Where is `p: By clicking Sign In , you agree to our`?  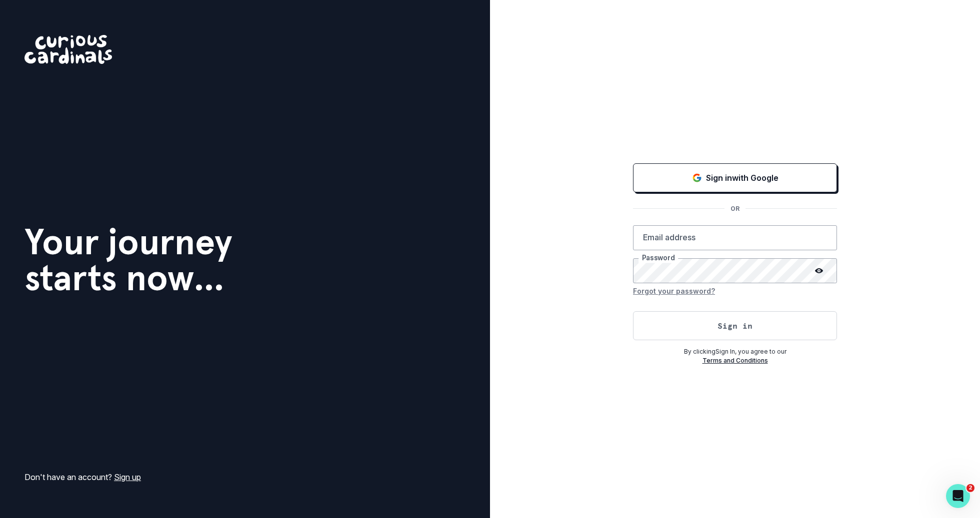
p: By clicking Sign In , you agree to our is located at coordinates (735, 352).